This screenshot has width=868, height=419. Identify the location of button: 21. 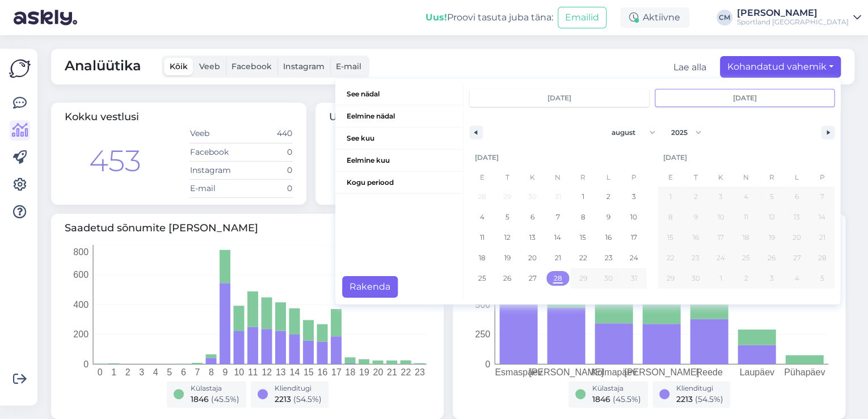
(822, 238).